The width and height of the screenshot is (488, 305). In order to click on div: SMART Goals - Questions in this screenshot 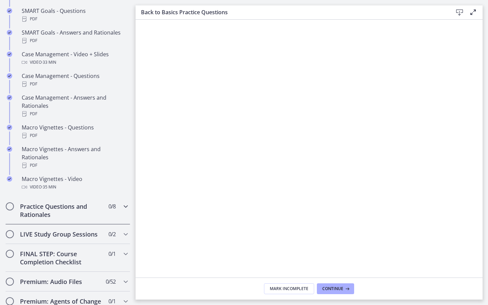, I will do `click(75, 15)`.